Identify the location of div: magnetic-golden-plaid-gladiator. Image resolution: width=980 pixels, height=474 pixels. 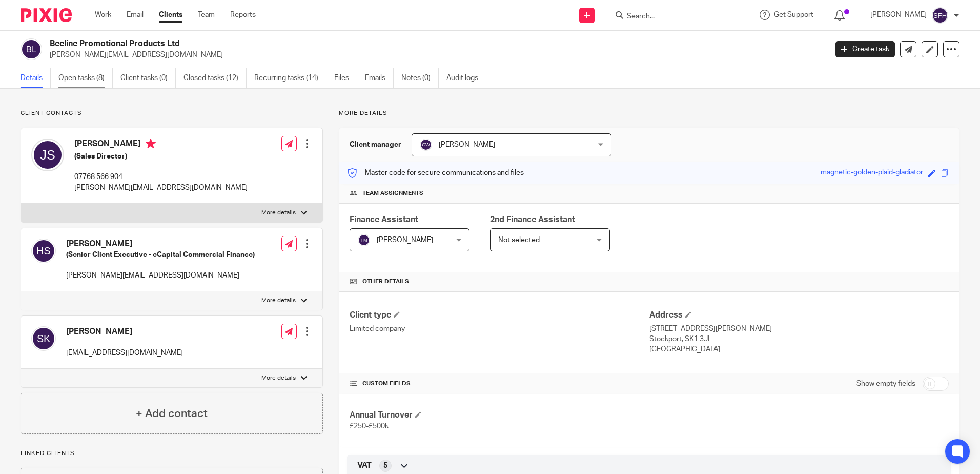
(871, 173).